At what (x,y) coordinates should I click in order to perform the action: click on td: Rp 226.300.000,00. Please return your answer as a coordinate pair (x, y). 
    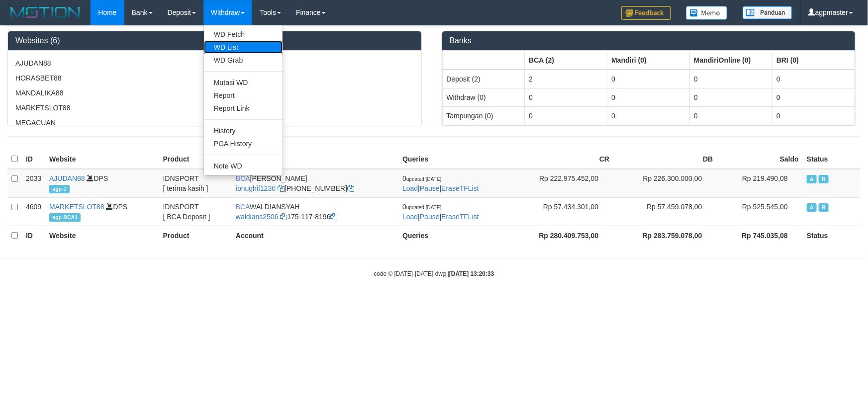
    Looking at the image, I should click on (665, 184).